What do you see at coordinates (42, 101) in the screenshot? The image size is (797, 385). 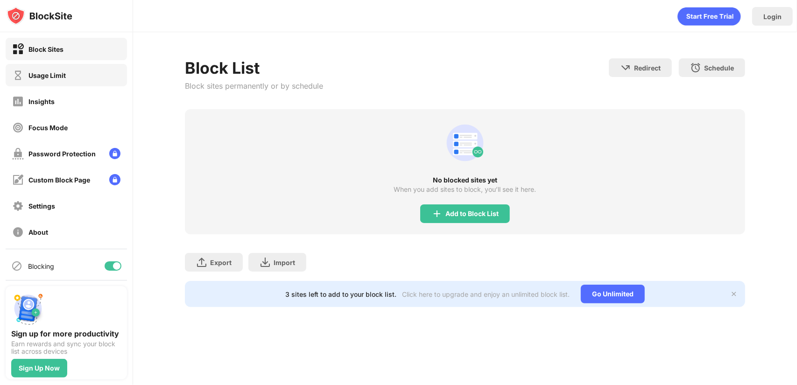 I see `div: Insights` at bounding box center [42, 101].